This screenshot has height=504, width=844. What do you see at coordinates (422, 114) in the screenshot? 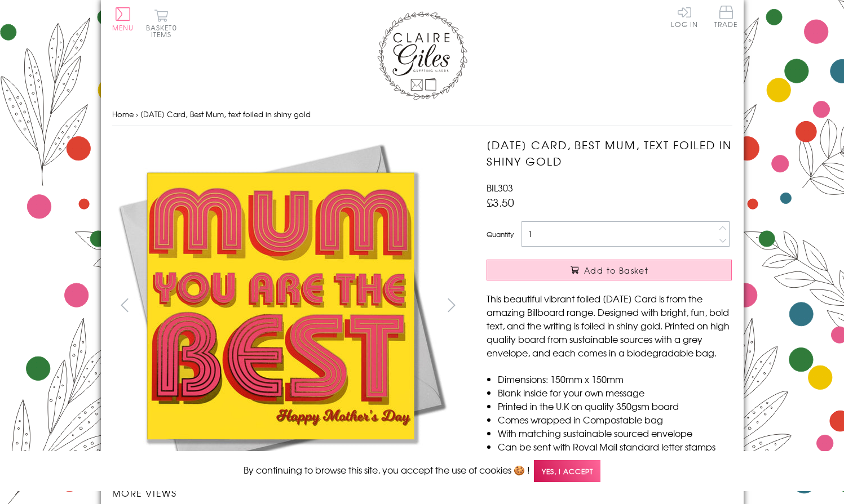
I see `nav: breadcrumbs` at bounding box center [422, 114].